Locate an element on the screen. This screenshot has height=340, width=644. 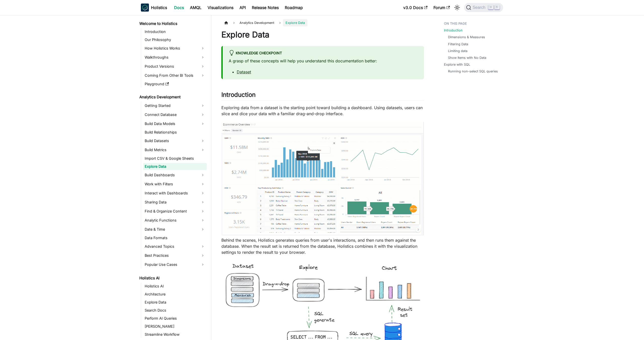
a: How Holistics Works is located at coordinates (175, 48).